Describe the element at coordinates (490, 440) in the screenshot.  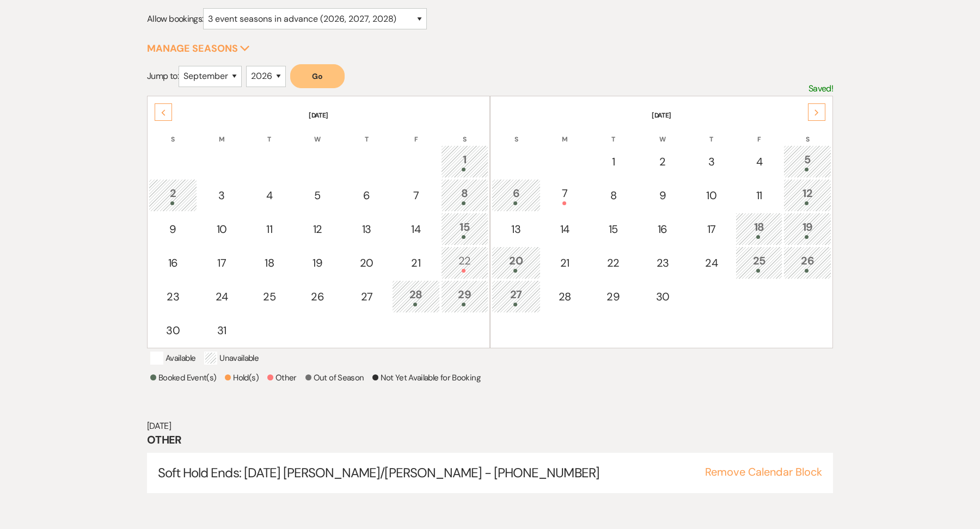
I see `h3: Other` at that location.